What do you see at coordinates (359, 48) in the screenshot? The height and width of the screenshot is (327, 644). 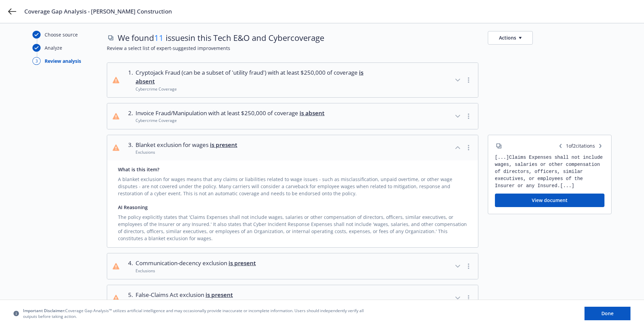 I see `span: Review a select list of expert-suggested improvements` at bounding box center [359, 48].